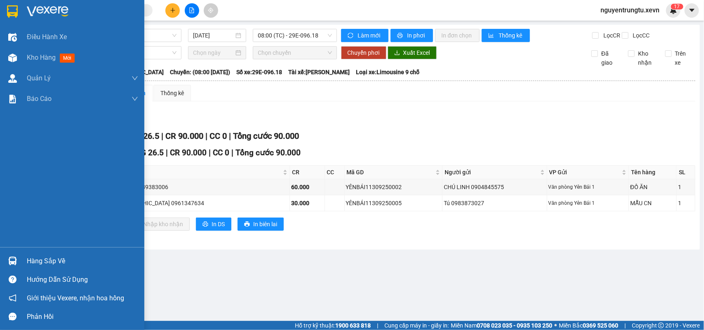  What do you see at coordinates (268, 153) in the screenshot?
I see `span: Tổng cước 90.000` at bounding box center [268, 153].